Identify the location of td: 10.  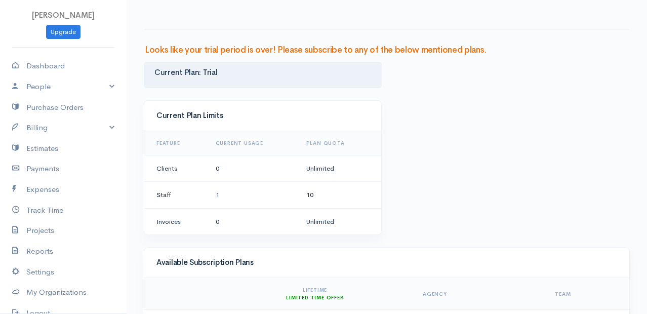
(340, 195).